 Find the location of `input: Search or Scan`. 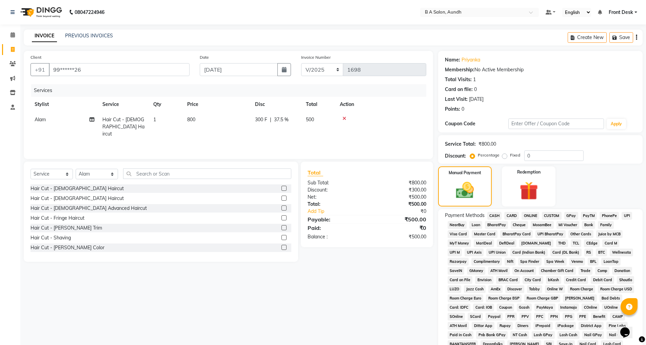

input: Search or Scan is located at coordinates (207, 173).